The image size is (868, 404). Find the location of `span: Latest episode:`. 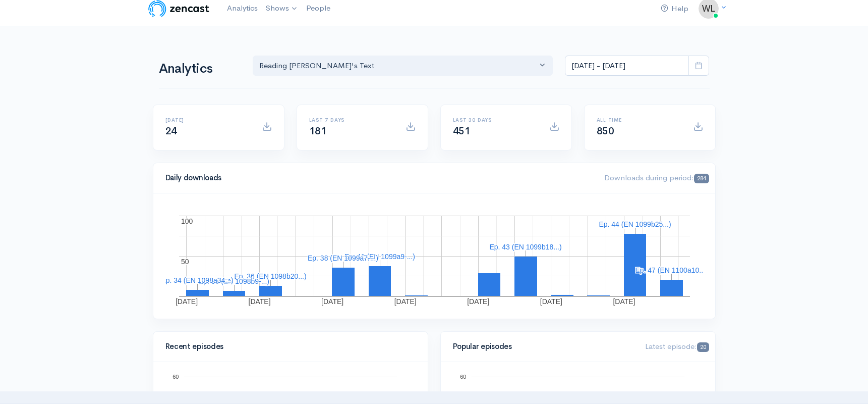

span: Latest episode: is located at coordinates (677, 346).